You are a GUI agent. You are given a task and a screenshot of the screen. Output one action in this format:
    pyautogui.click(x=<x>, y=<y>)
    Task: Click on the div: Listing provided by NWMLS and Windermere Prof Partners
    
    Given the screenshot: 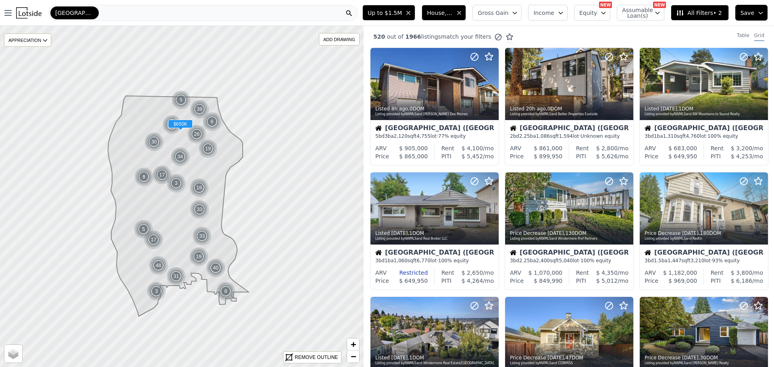 What is the action you would take?
    pyautogui.click(x=569, y=239)
    